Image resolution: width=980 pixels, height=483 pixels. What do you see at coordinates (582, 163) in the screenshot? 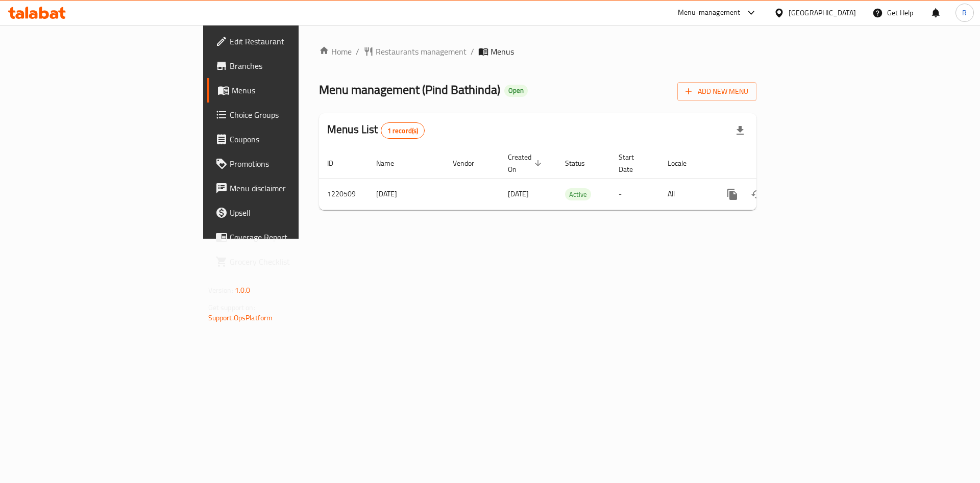
I see `span: Status` at bounding box center [582, 163].